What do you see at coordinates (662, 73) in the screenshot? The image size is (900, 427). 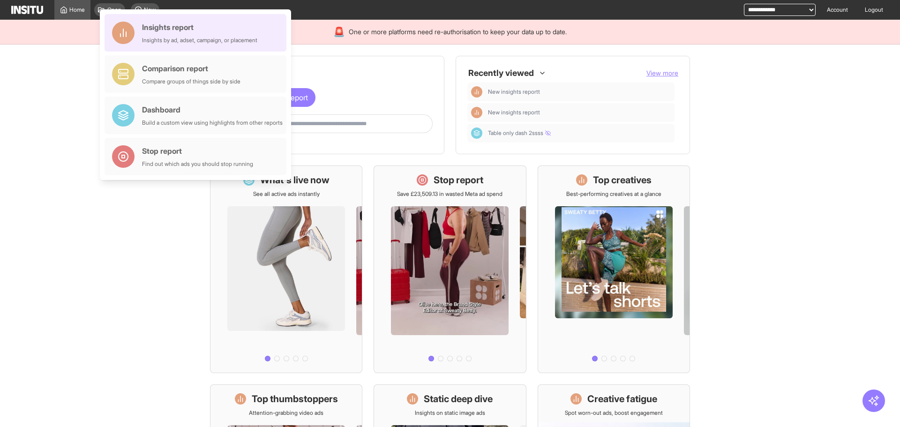 I see `button: View more` at bounding box center [662, 73].